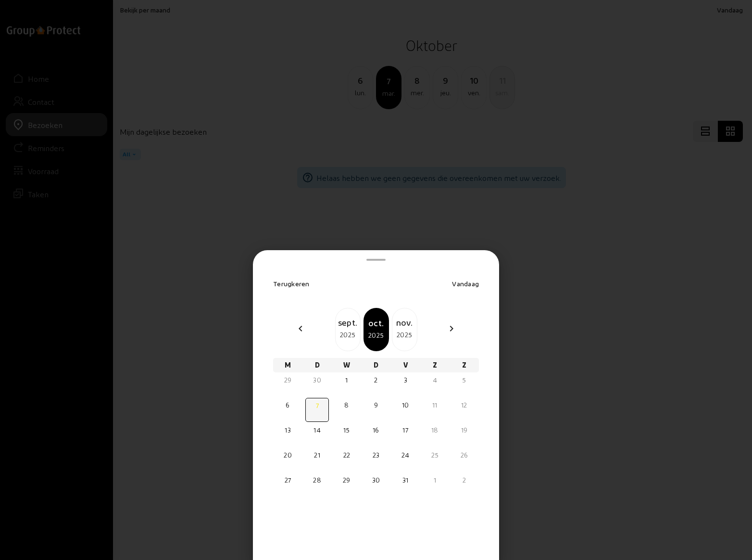 The width and height of the screenshot is (752, 560). What do you see at coordinates (376, 322) in the screenshot?
I see `div: oct.` at bounding box center [376, 322].